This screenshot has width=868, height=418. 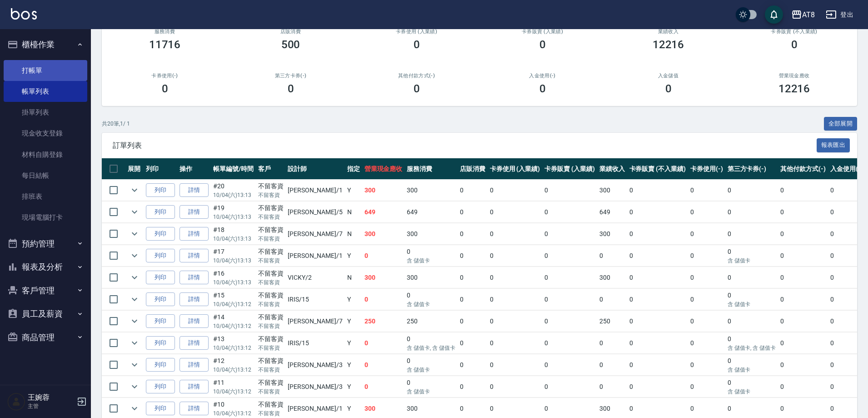 I want to click on th: 第三方卡券(-), so click(x=752, y=169).